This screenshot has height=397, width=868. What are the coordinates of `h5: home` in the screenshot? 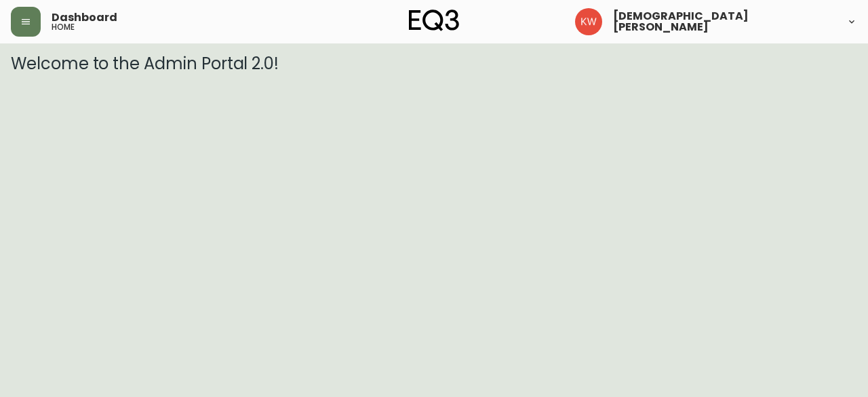 It's located at (63, 27).